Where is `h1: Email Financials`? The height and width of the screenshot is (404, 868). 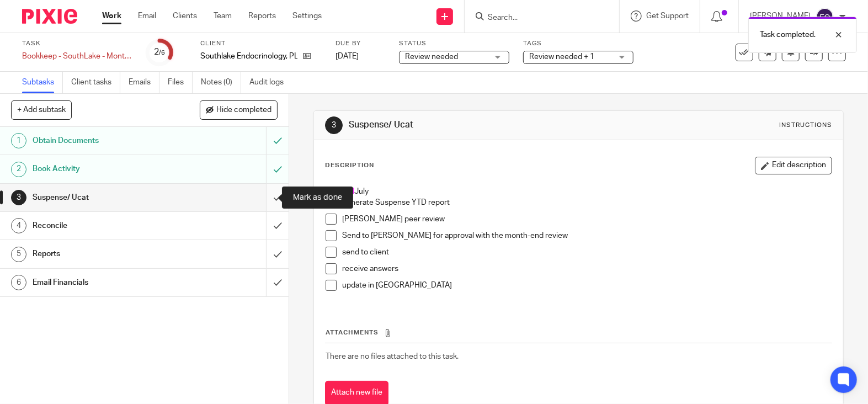 h1: Email Financials is located at coordinates (106, 283).